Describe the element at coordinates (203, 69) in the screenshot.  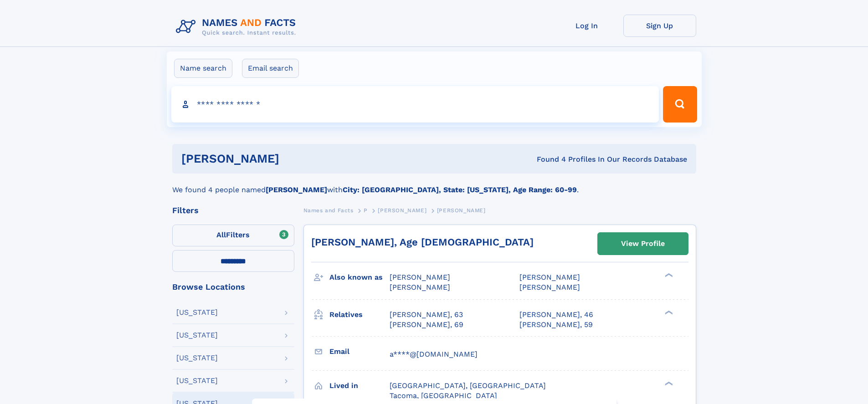
I see `label: Name search` at that location.